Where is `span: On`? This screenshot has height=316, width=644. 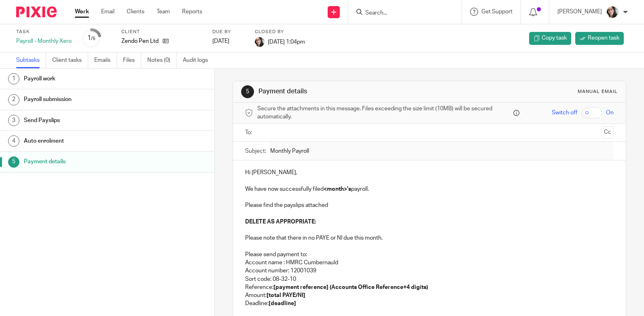 span: On is located at coordinates (610, 113).